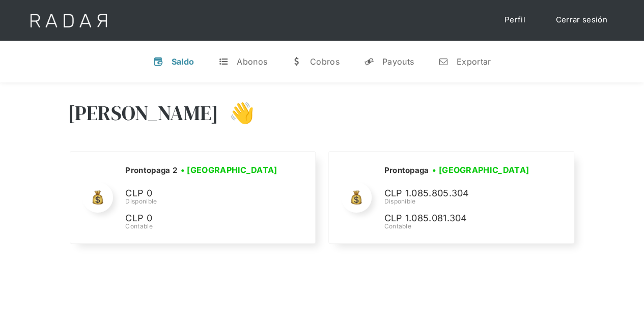 The width and height of the screenshot is (644, 321). I want to click on a: Cerrar sesión, so click(581, 20).